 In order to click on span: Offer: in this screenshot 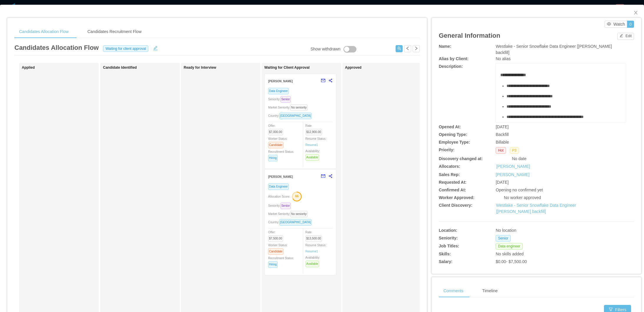, I will do `click(277, 129)`.